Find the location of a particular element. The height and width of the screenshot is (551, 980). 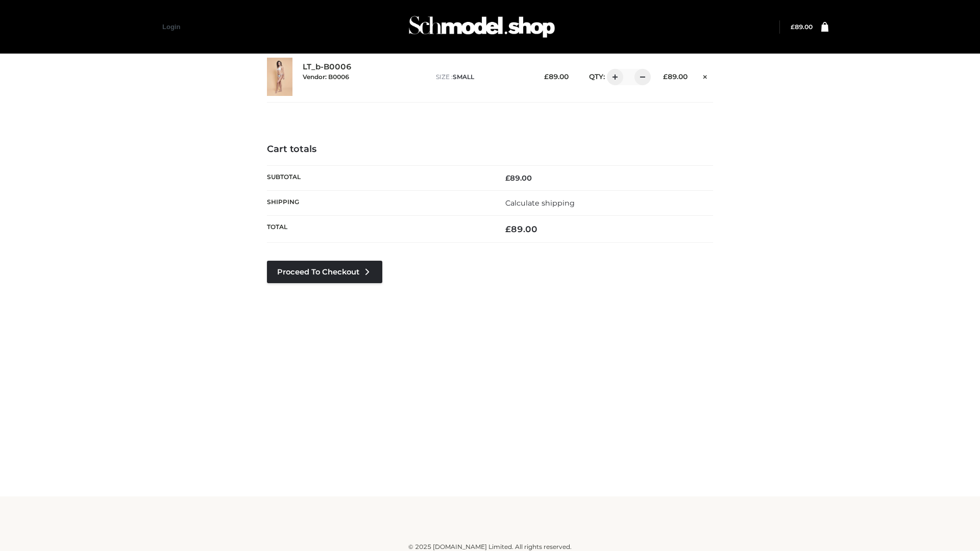

a: Login is located at coordinates (171, 26).